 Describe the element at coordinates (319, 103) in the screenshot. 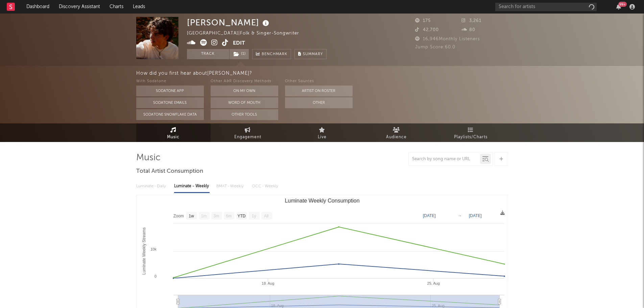

I see `button: Other` at that location.